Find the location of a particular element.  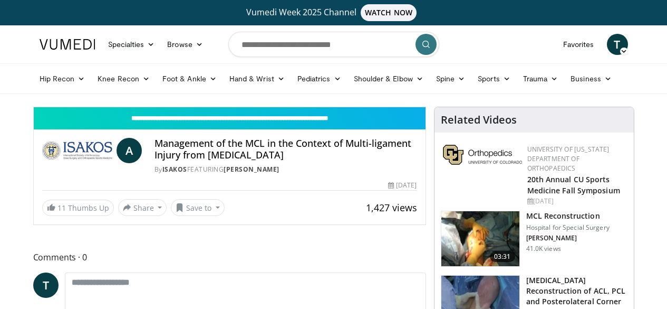

a: Specialties is located at coordinates (131, 44).